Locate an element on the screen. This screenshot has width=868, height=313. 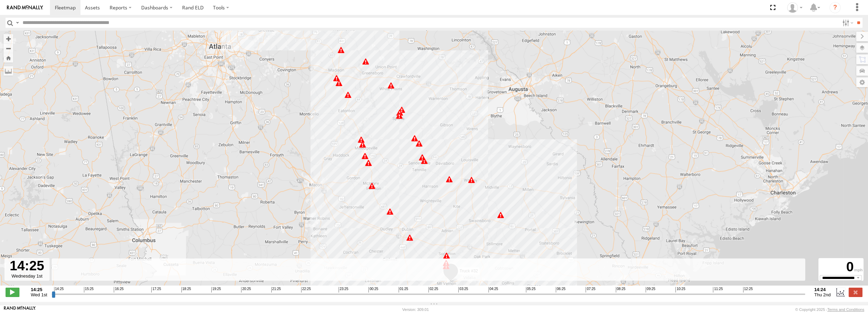
strong: 14:24 is located at coordinates (823, 289).